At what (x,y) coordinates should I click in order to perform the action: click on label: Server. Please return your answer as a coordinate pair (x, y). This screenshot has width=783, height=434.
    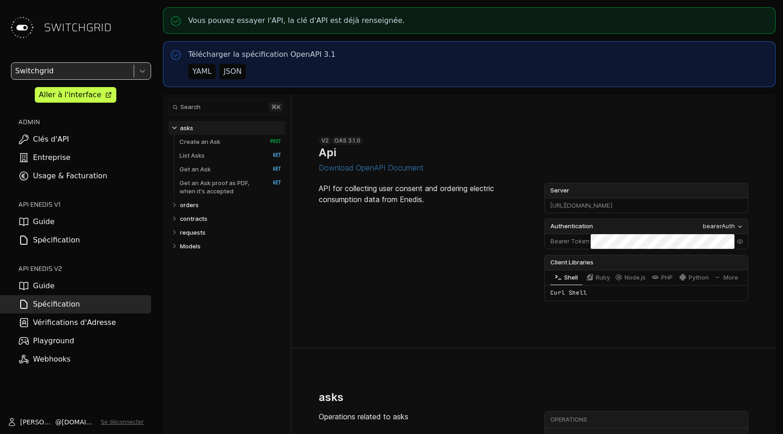
    Looking at the image, I should click on (646, 190).